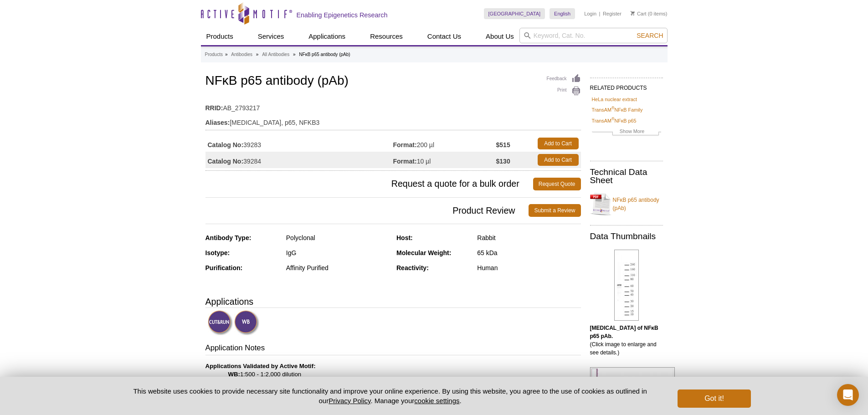 The image size is (868, 415). Describe the element at coordinates (246, 323) in the screenshot. I see `img: Western Blot Validated` at that location.